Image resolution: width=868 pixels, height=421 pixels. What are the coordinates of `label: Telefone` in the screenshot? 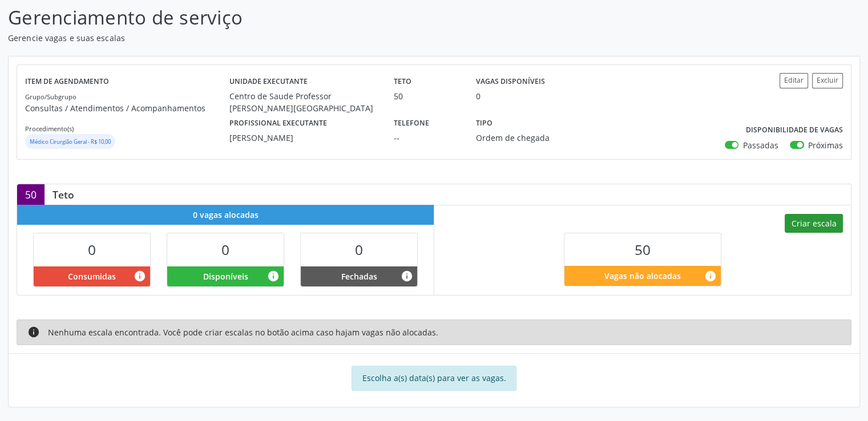 It's located at (411, 123).